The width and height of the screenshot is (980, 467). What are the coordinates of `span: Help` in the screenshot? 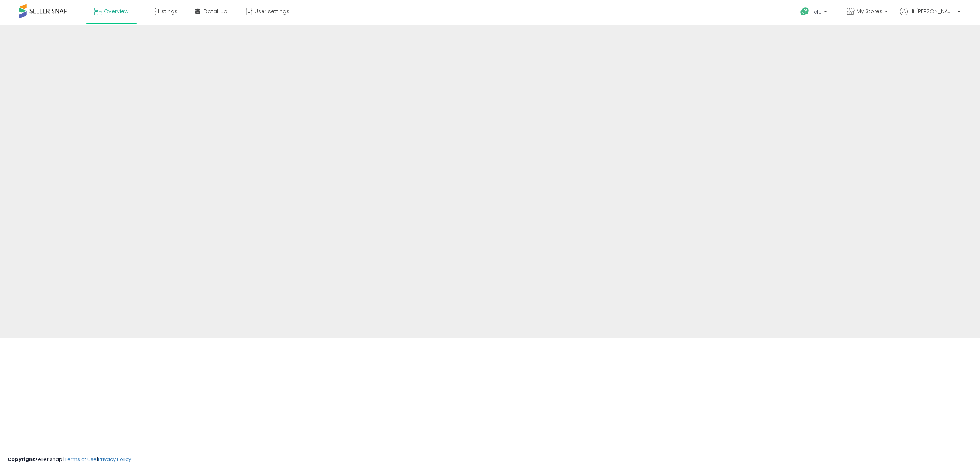 It's located at (817, 12).